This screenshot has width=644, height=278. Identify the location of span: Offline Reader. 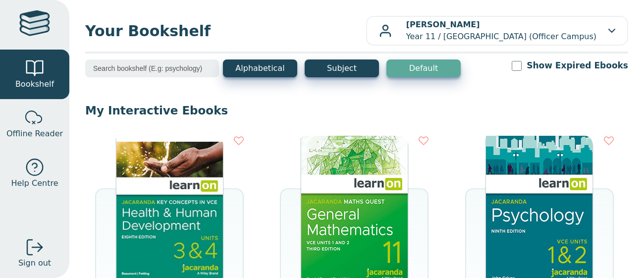
(35, 134).